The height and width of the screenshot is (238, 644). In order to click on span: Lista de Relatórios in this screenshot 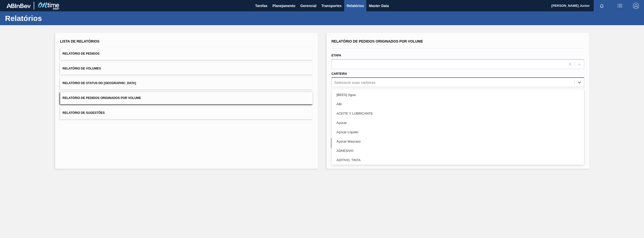, I will do `click(80, 41)`.